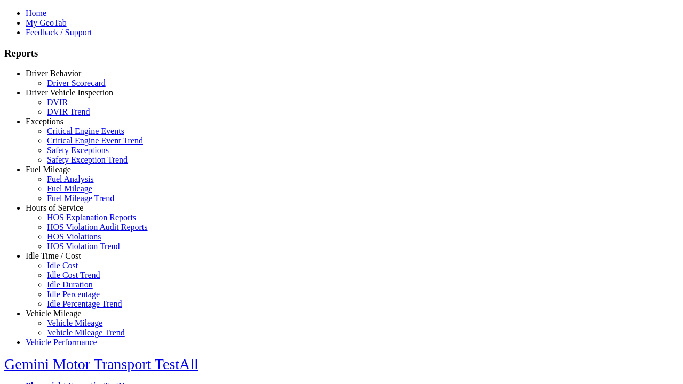  I want to click on a: Vehicle Performance, so click(61, 342).